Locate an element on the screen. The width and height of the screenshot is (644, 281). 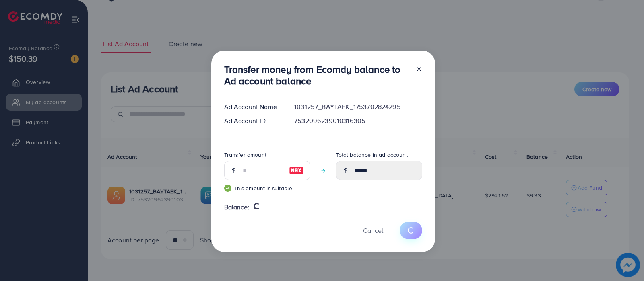
span: Cancel is located at coordinates (373, 231).